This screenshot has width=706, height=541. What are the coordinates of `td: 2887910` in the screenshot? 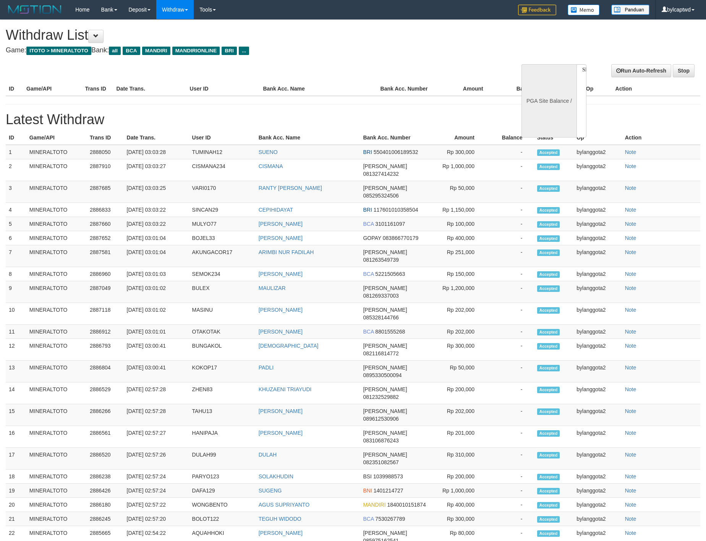 It's located at (105, 170).